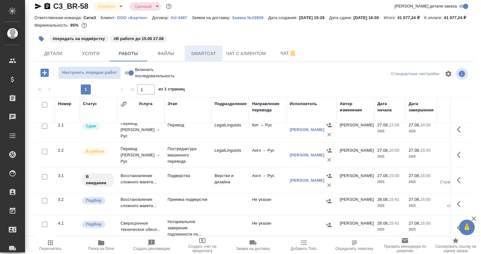 The image size is (481, 254). Describe the element at coordinates (268, 155) in the screenshot. I see `td: Англ → Рус` at that location.